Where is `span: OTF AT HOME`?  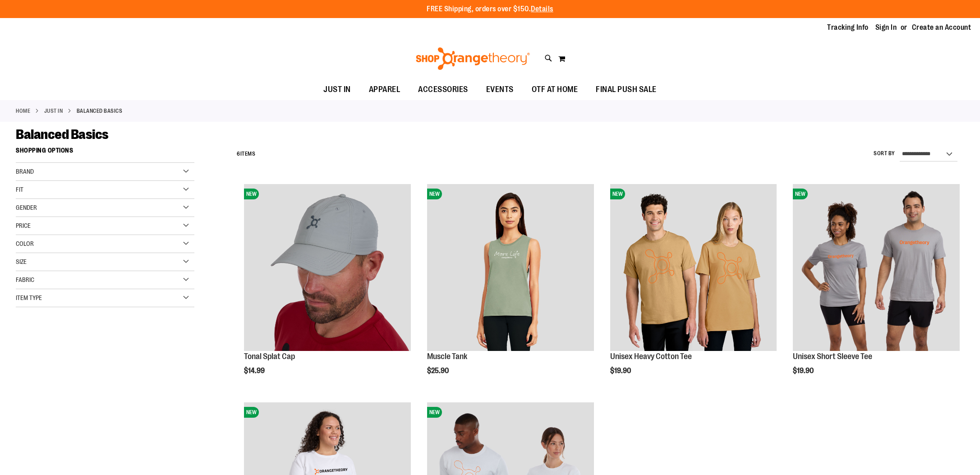 span: OTF AT HOME is located at coordinates (554, 90).